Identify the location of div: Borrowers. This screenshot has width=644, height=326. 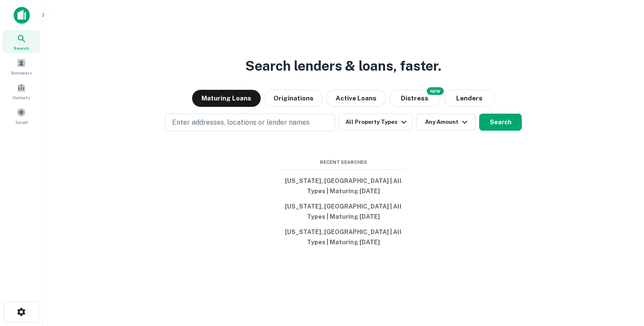
(21, 66).